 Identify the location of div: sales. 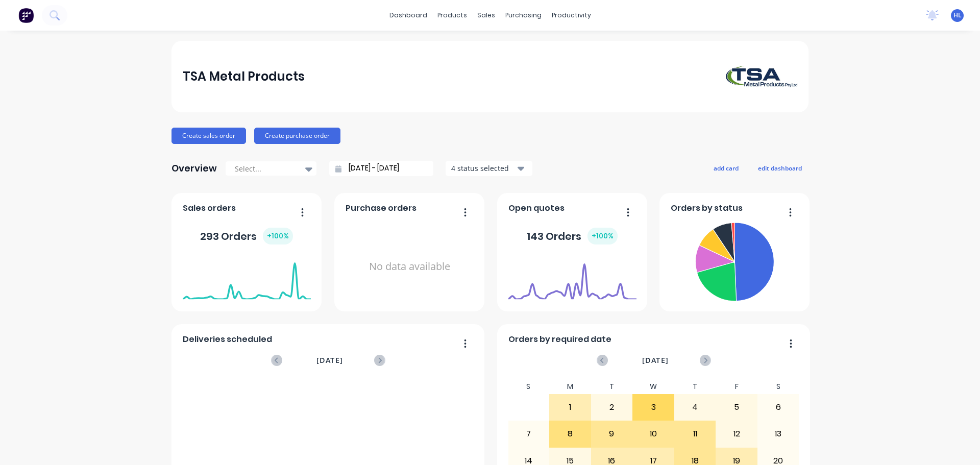
(486, 16).